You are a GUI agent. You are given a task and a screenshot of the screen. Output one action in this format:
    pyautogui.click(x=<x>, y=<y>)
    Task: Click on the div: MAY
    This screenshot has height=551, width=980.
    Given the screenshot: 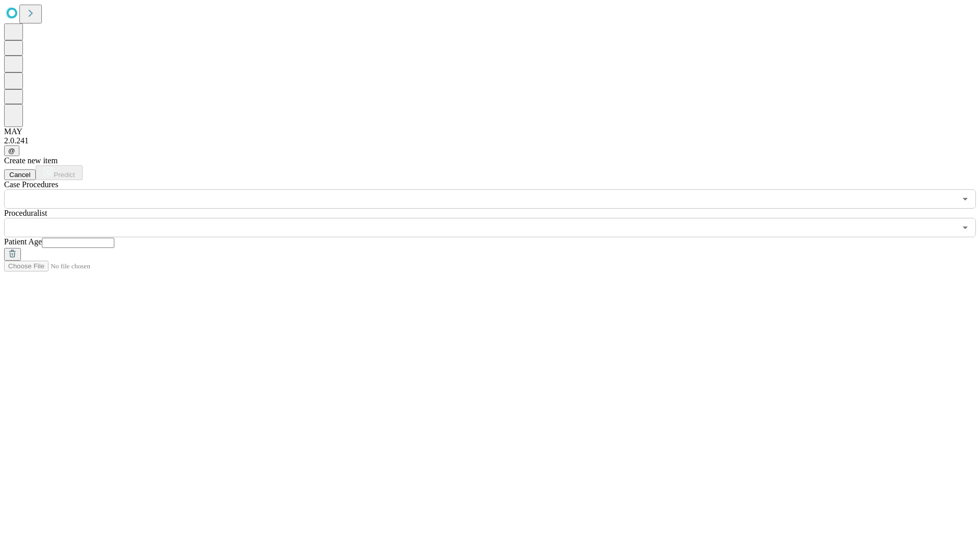 What is the action you would take?
    pyautogui.click(x=490, y=132)
    